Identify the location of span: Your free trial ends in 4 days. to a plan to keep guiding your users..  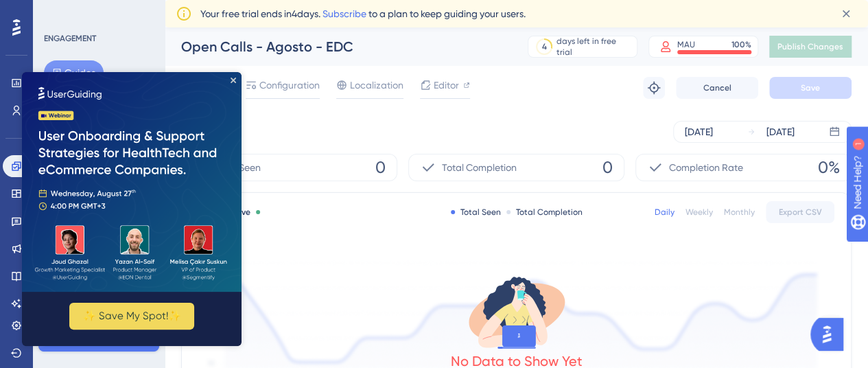
(363, 14).